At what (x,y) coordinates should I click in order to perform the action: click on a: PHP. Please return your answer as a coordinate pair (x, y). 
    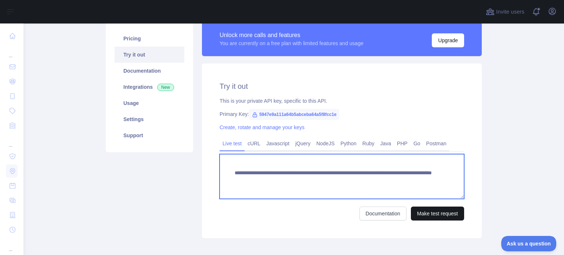
    Looking at the image, I should click on (402, 143).